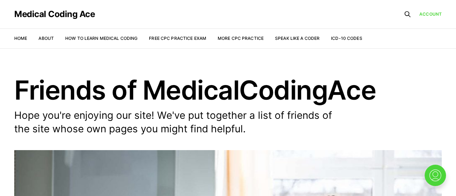 The width and height of the screenshot is (456, 196). Describe the element at coordinates (178, 123) in the screenshot. I see `p: Hope you're enjoying our site! We've put together a list of friends of the site whose own pages y...` at that location.